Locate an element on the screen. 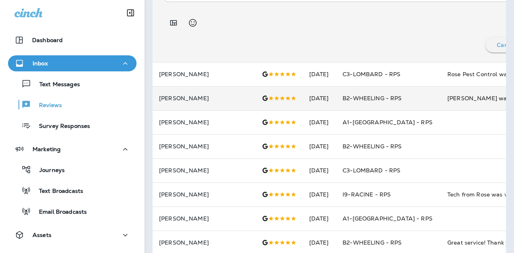 The image size is (514, 253). button: Journeys is located at coordinates (72, 170).